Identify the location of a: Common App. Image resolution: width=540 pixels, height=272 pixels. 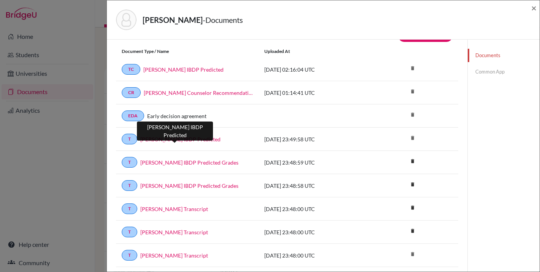
(504, 72).